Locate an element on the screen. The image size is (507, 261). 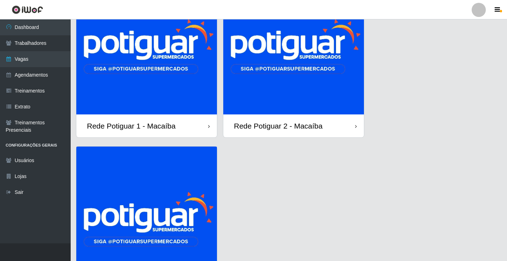
div: Rede Potiguar 2 - Macaíba is located at coordinates (278, 126).